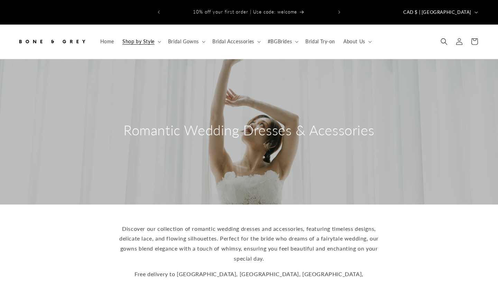 This screenshot has width=498, height=281. What do you see at coordinates (233, 41) in the screenshot?
I see `span: Bridal Accessories` at bounding box center [233, 41].